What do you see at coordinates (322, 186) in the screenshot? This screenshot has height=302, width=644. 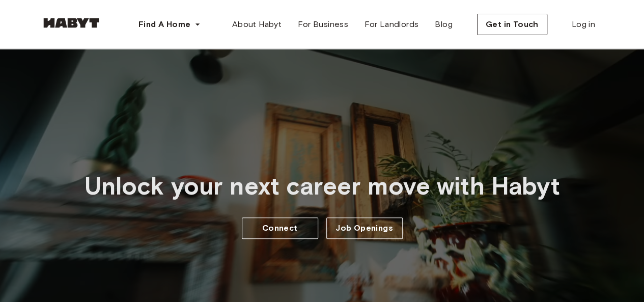 I see `span: Unlock your next career move with Habyt` at bounding box center [322, 186].